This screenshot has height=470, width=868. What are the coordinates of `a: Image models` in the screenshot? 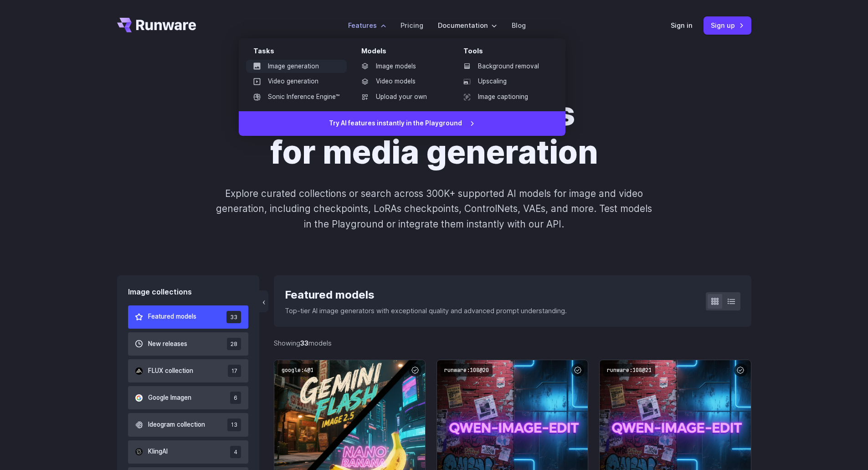 It's located at (402, 67).